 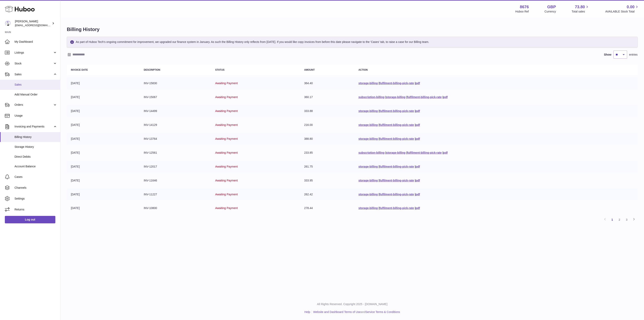 I want to click on td: 233.85, so click(x=327, y=153).